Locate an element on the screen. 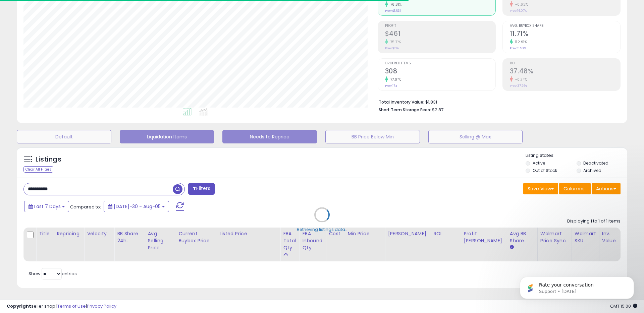 This screenshot has width=644, height=313. h2: 11.71% is located at coordinates (565, 34).